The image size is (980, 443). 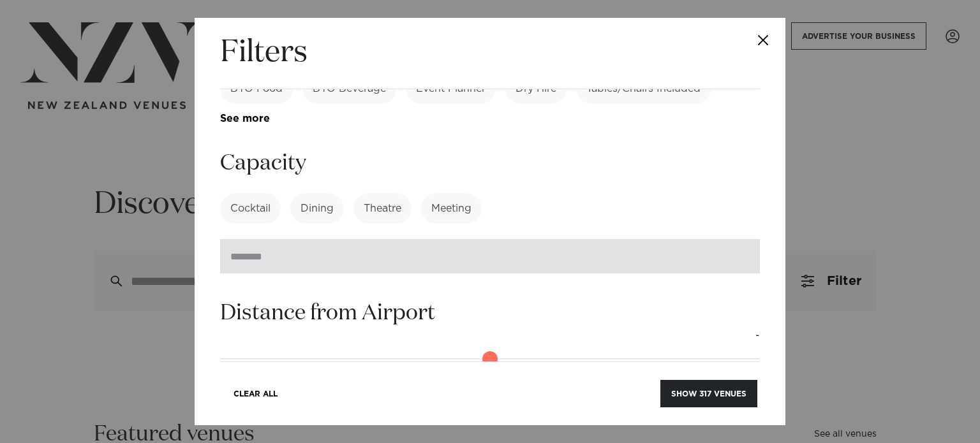 What do you see at coordinates (490, 163) in the screenshot?
I see `h3: Capacity` at bounding box center [490, 163].